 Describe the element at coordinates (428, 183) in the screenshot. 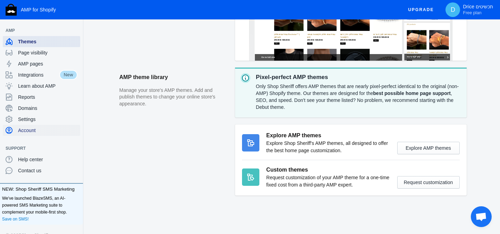

I see `button: Request customization` at that location.